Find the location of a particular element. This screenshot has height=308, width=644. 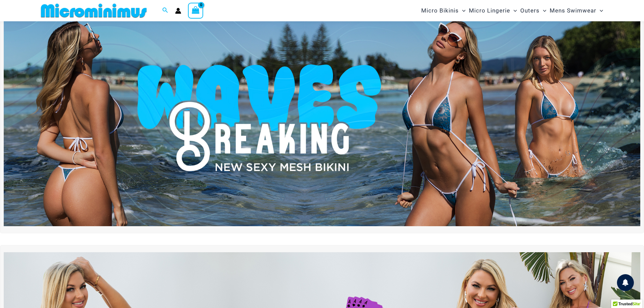

img: Waves Breaking Ocean Bikini Pack is located at coordinates (322, 118).